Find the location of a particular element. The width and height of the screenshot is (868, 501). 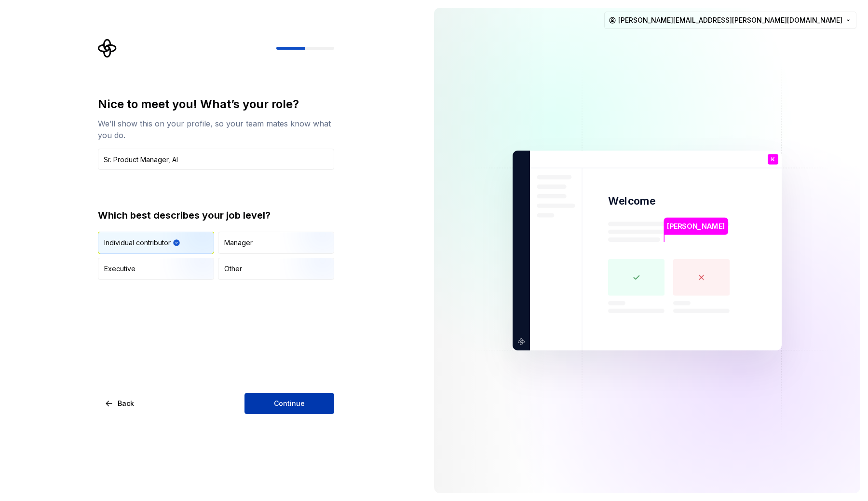

svg: Supernova Logo is located at coordinates (107, 48).